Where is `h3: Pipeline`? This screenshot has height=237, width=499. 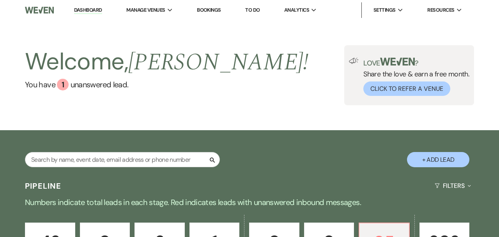
h3: Pipeline is located at coordinates (43, 186).